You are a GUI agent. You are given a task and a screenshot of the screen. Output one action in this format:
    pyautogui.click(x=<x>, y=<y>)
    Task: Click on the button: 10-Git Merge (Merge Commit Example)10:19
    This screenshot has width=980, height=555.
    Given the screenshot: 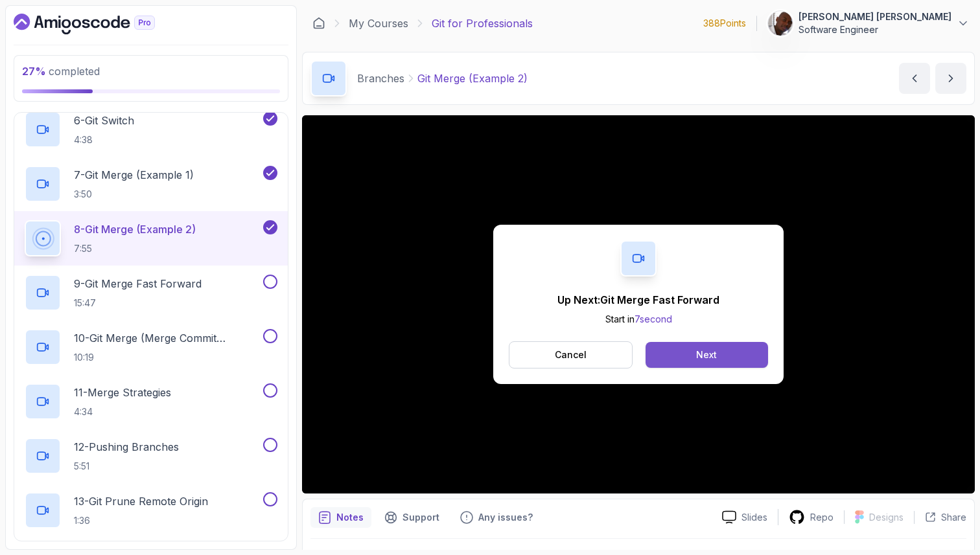 What is the action you would take?
    pyautogui.click(x=152, y=347)
    